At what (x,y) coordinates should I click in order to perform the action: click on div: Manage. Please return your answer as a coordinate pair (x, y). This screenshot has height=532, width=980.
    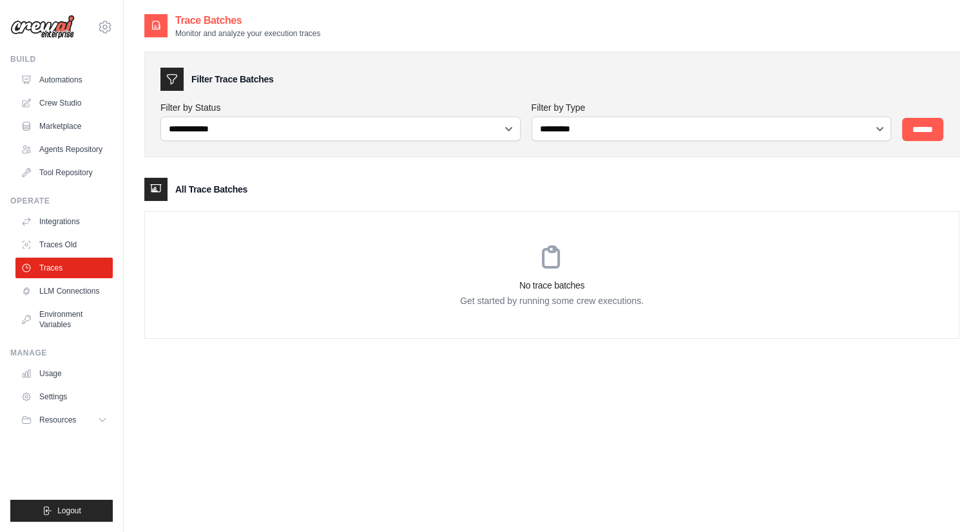
    Looking at the image, I should click on (62, 353).